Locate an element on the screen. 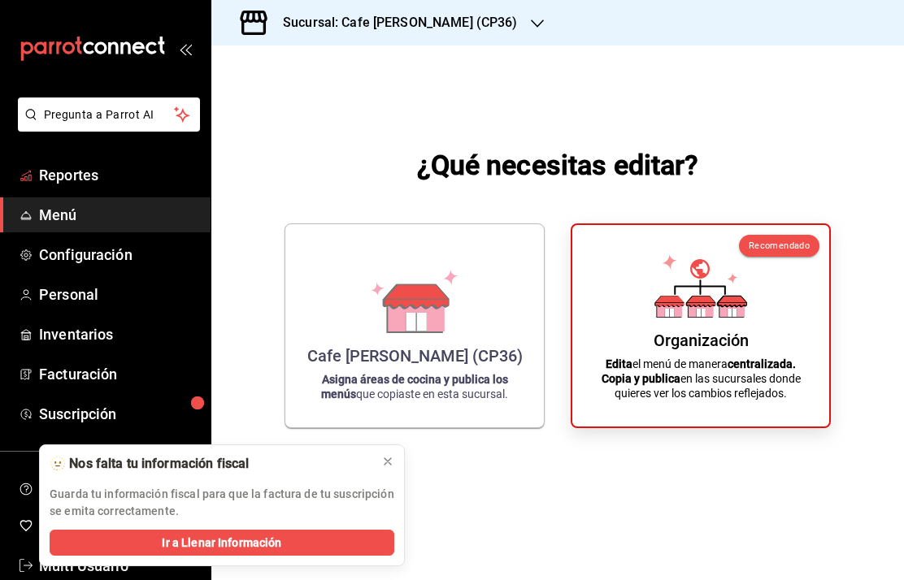  p: Guarda tu información fiscal para que la factura de tu suscripción se emita correctamente. is located at coordinates (222, 503).